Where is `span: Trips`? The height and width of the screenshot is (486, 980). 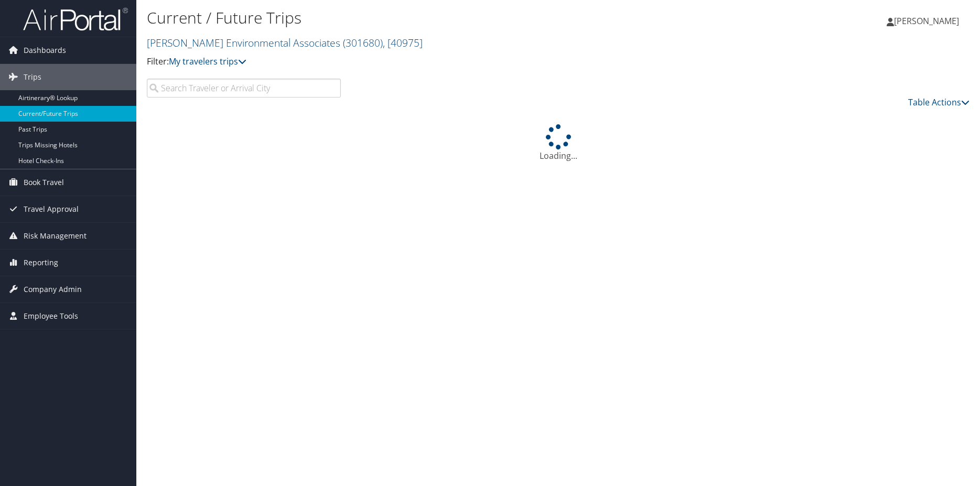 span: Trips is located at coordinates (33, 77).